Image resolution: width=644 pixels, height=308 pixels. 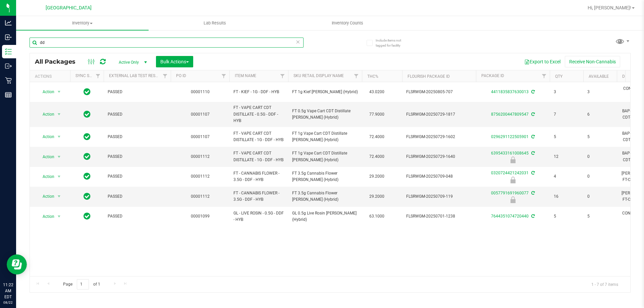 What do you see at coordinates (58, 62) in the screenshot?
I see `span: All Packages` at bounding box center [58, 62].